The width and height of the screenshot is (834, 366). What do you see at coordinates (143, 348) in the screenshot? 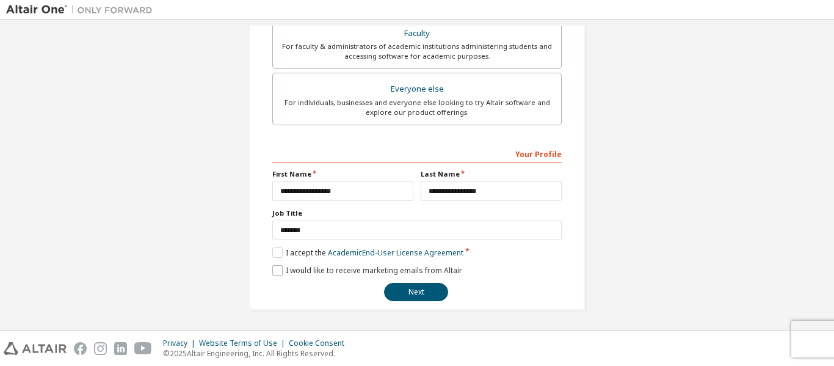
I see `img: youtube.svg` at bounding box center [143, 348].